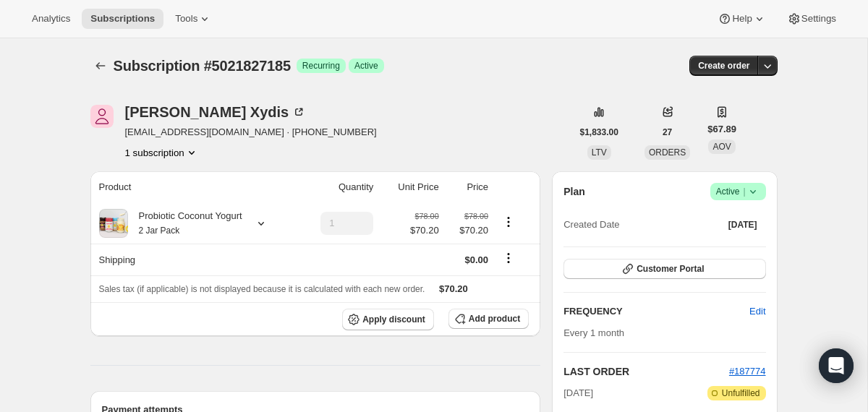 This screenshot has width=868, height=412. I want to click on span: Created Date, so click(591, 225).